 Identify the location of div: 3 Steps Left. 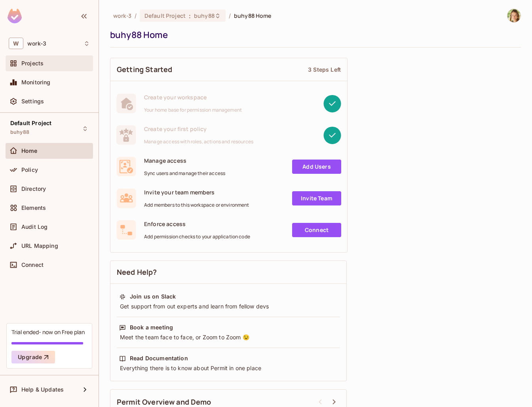
(325, 69).